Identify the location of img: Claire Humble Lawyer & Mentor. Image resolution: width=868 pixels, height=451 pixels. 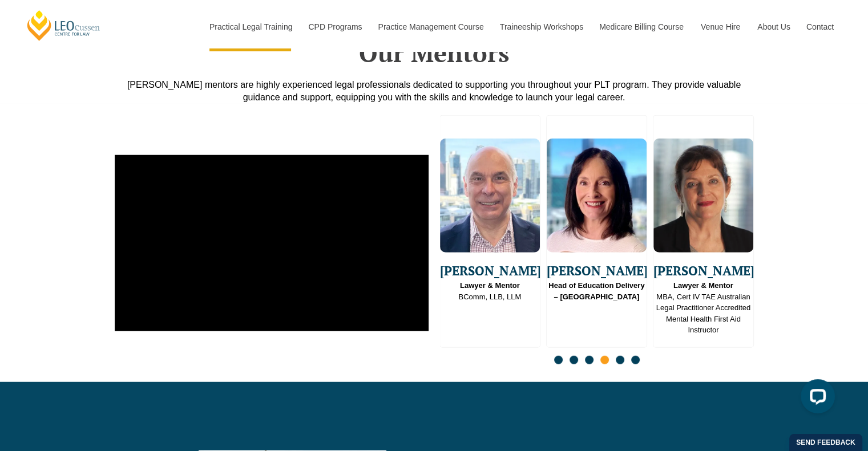
(704, 196).